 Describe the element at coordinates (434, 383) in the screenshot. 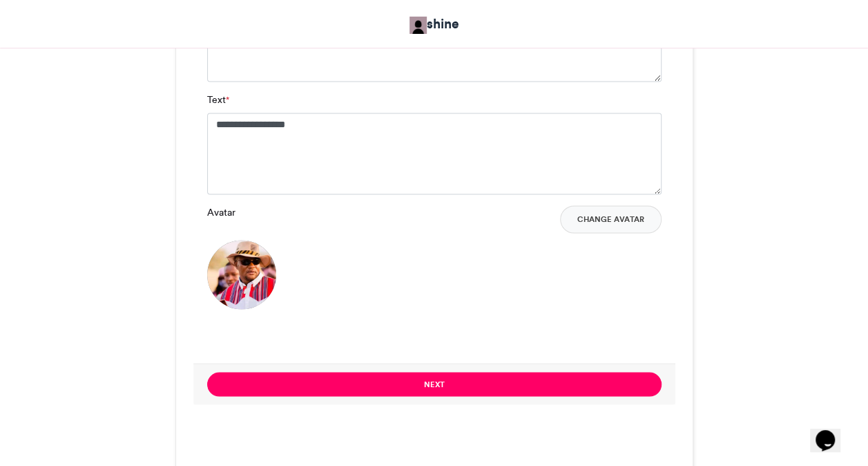

I see `button: Next` at that location.